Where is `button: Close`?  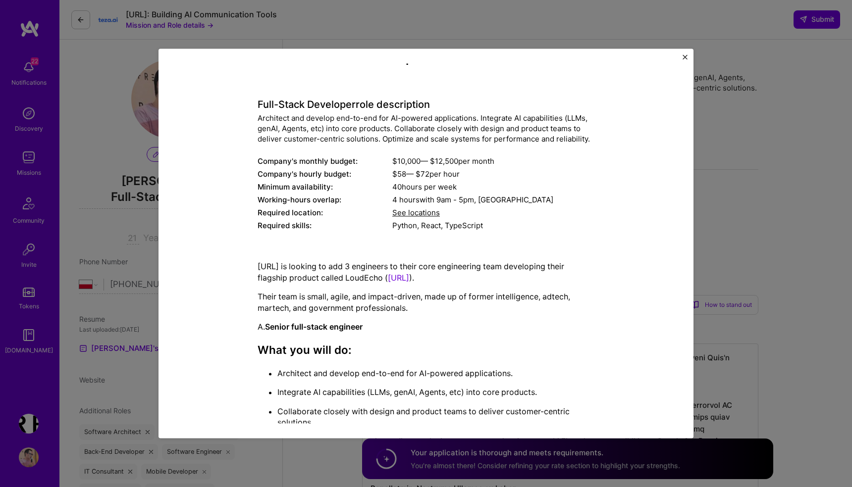
button: Close is located at coordinates (685, 59).